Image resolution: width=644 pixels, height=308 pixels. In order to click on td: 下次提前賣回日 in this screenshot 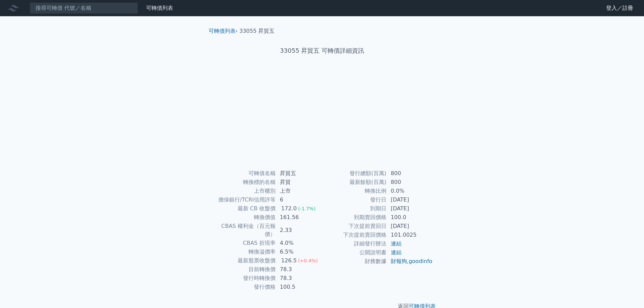, I will do `click(354, 226)`.